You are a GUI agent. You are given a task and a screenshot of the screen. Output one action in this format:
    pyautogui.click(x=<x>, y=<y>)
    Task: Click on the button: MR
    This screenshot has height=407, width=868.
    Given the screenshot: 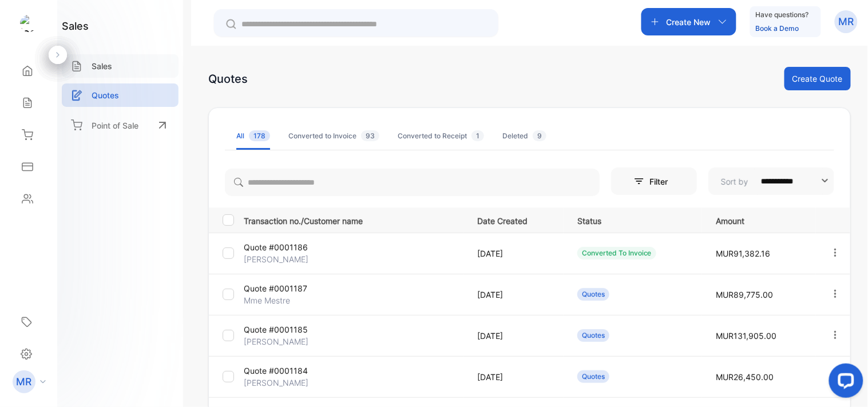 What is the action you would take?
    pyautogui.click(x=846, y=22)
    